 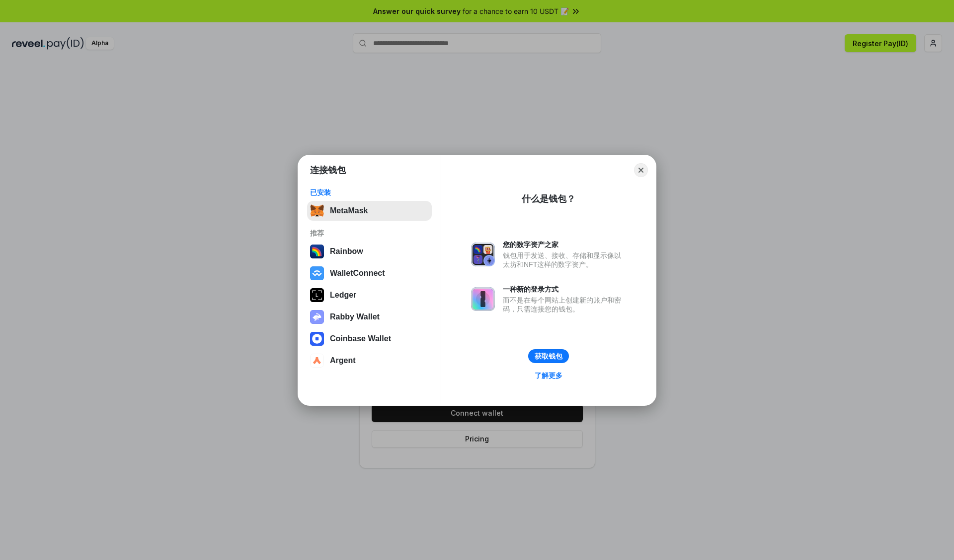 I want to click on img: svg+xml,%3Csvg%20width%3D%22120%22%20height%3D%22120%22%20viewBox%3D%220%200%20120%20120%22%20fil..., so click(x=317, y=252).